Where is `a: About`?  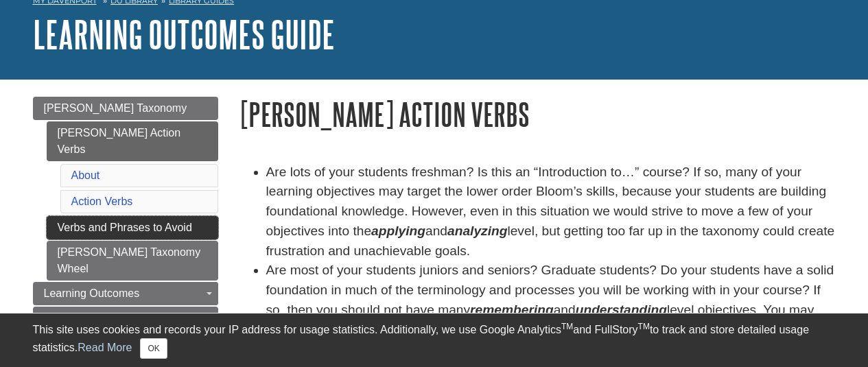 a: About is located at coordinates (86, 175).